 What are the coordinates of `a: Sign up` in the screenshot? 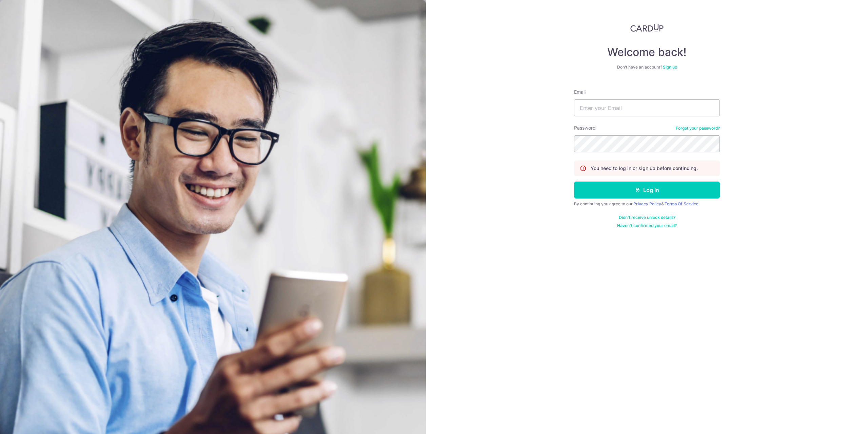 It's located at (670, 67).